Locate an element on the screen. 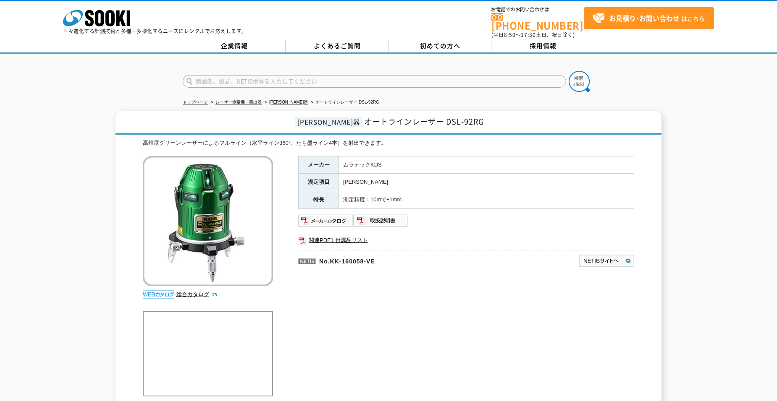  span: オートラインレーザー DSL-92RG is located at coordinates (424, 121).